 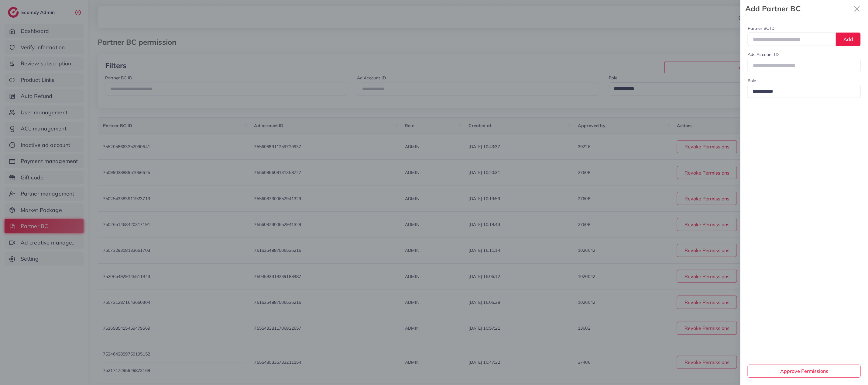 I want to click on label: Role, so click(x=752, y=80).